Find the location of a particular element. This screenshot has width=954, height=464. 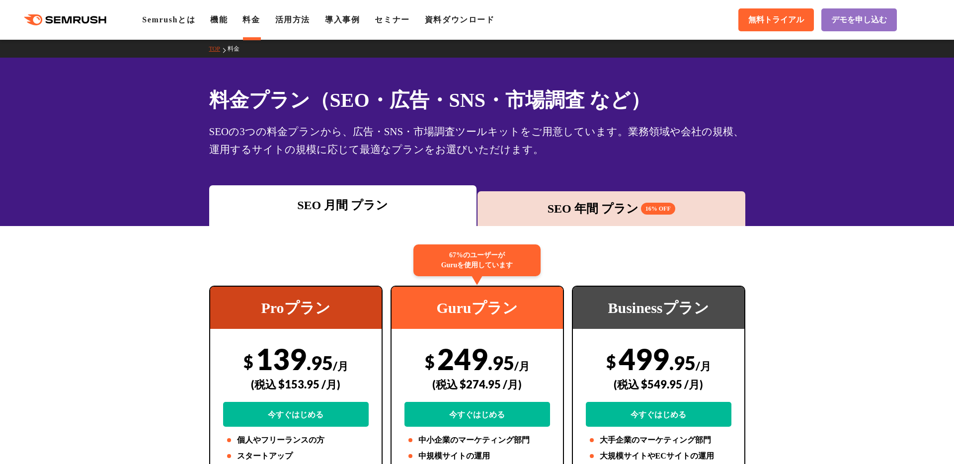

a: 活用方法 is located at coordinates (293, 19).